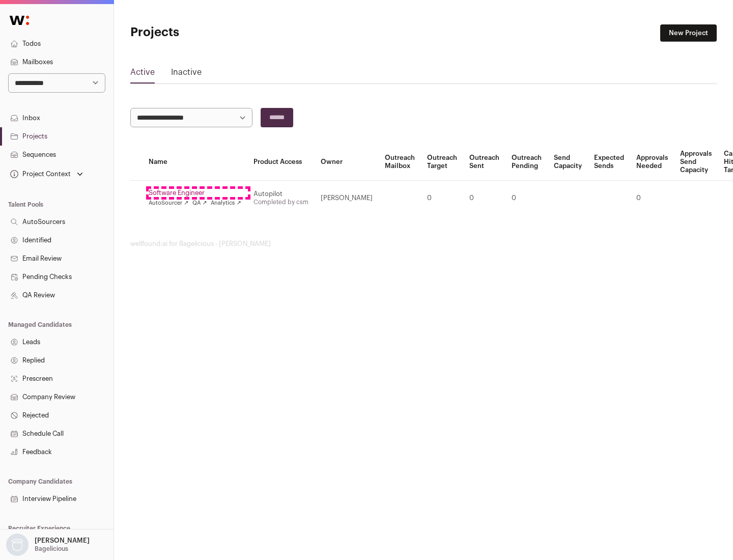 The height and width of the screenshot is (560, 733). What do you see at coordinates (195, 162) in the screenshot?
I see `th: Name` at bounding box center [195, 162].